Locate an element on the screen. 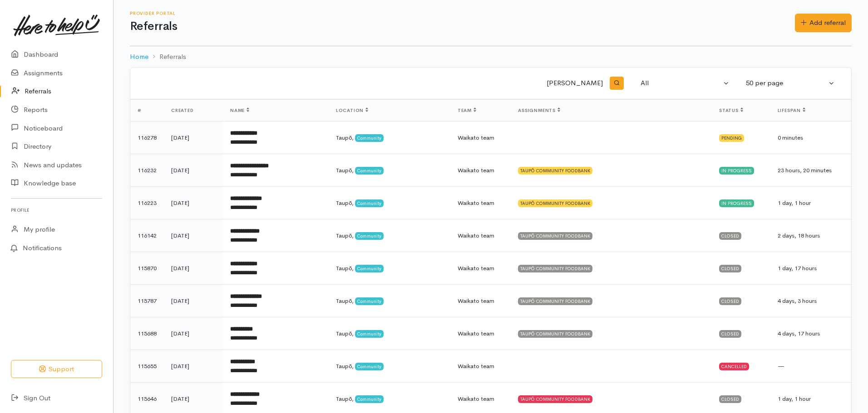 Image resolution: width=868 pixels, height=413 pixels. nav: breadcrumb is located at coordinates (491, 57).